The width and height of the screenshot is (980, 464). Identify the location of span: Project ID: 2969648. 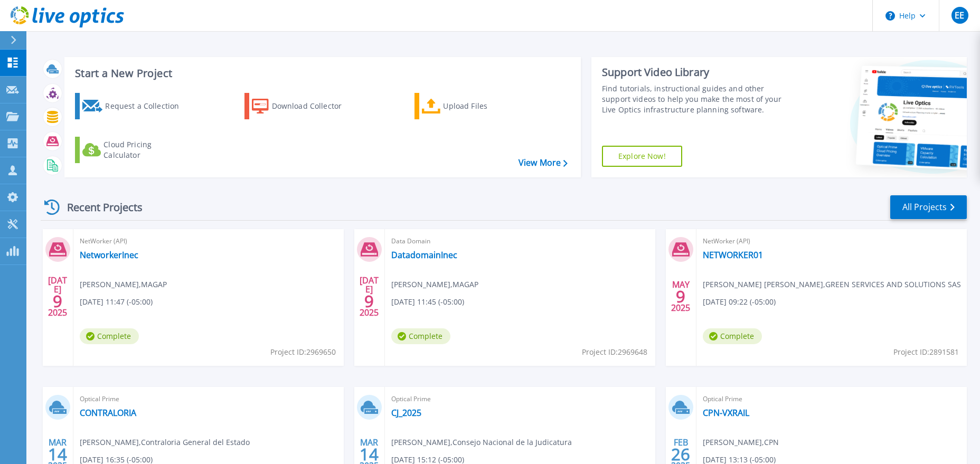
(614, 352).